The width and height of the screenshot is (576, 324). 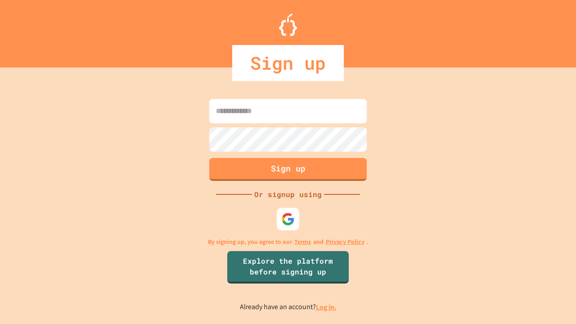 I want to click on a: Terms, so click(x=302, y=242).